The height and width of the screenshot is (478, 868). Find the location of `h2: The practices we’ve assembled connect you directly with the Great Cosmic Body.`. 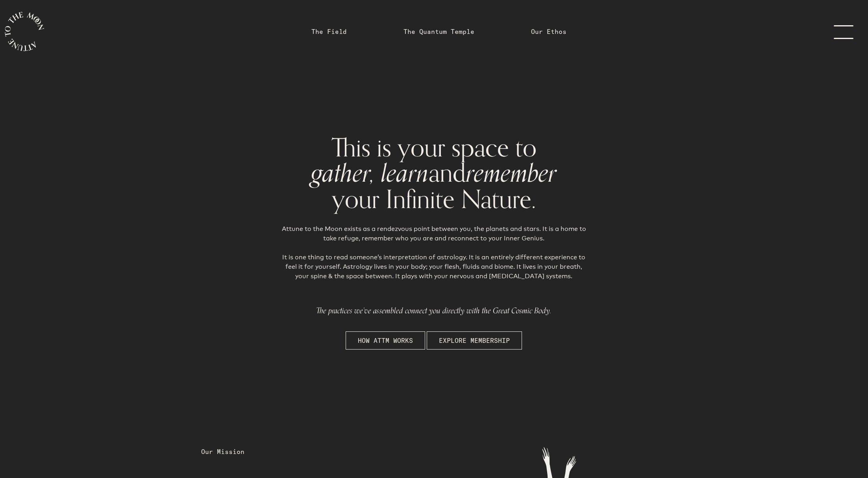

h2: The practices we’ve assembled connect you directly with the Great Cosmic Body. is located at coordinates (434, 311).